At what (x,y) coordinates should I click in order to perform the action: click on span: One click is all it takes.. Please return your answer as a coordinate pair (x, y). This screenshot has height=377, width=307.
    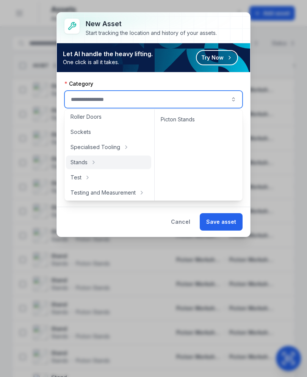
    Looking at the image, I should click on (108, 62).